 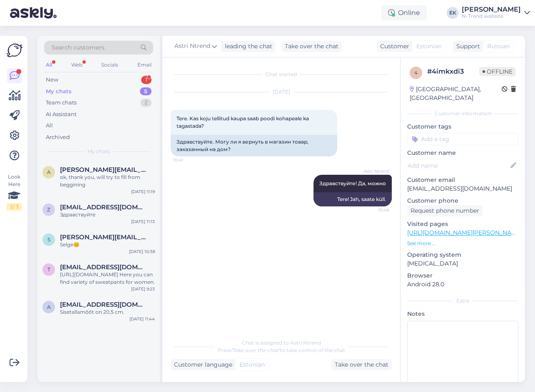 I want to click on div: Chat started, so click(x=281, y=75).